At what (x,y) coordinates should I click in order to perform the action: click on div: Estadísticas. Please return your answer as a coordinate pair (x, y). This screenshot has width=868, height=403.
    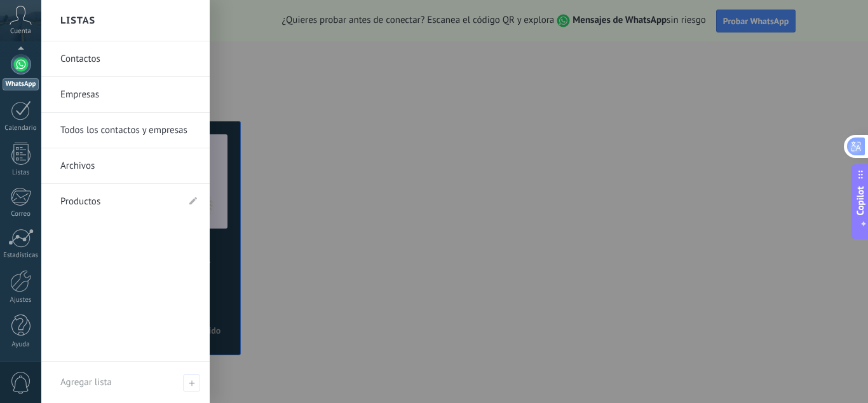
    Looking at the image, I should click on (21, 255).